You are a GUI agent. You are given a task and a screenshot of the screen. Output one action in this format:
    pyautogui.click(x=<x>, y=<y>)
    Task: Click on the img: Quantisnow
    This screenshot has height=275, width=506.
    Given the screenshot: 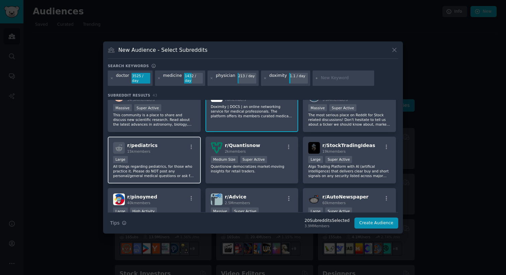 What is the action you would take?
    pyautogui.click(x=217, y=148)
    